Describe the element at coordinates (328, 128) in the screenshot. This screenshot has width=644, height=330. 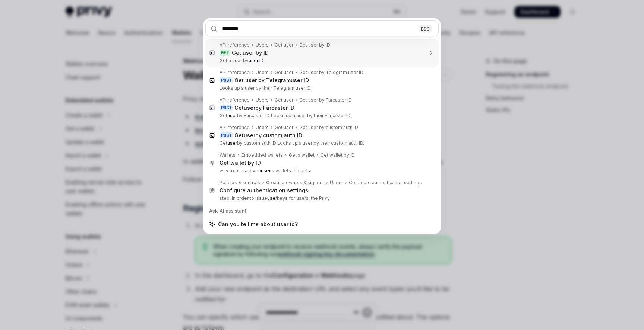
I see `div: Get user by custom auth ID` at that location.